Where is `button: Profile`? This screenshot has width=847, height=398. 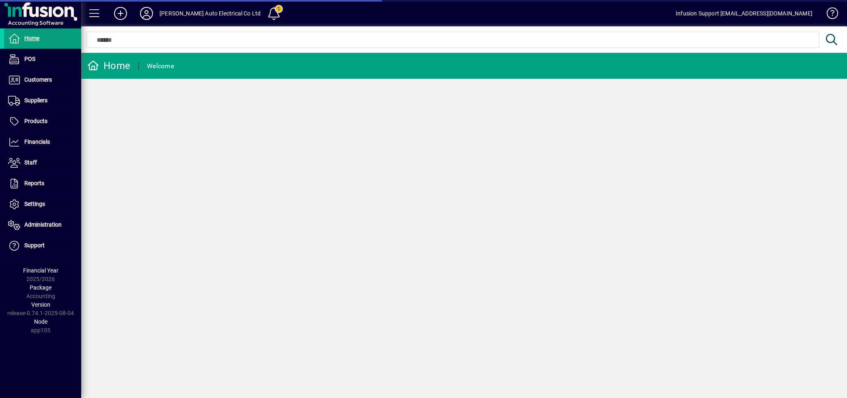
button: Profile is located at coordinates (146, 13).